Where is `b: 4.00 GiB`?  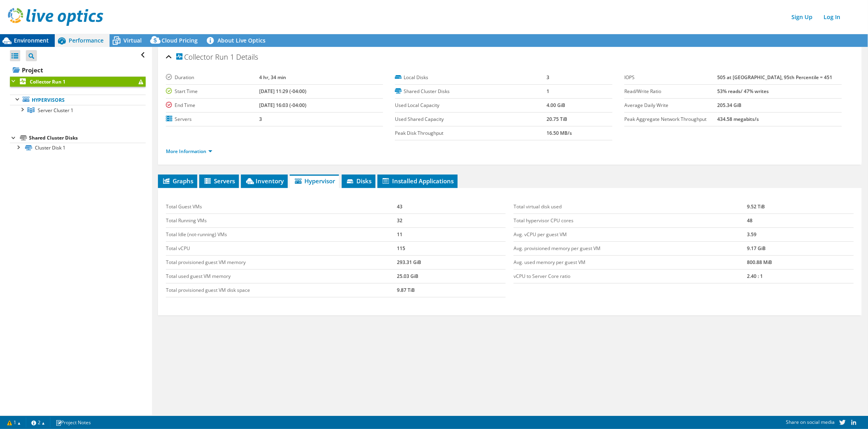
b: 4.00 GiB is located at coordinates (556, 105).